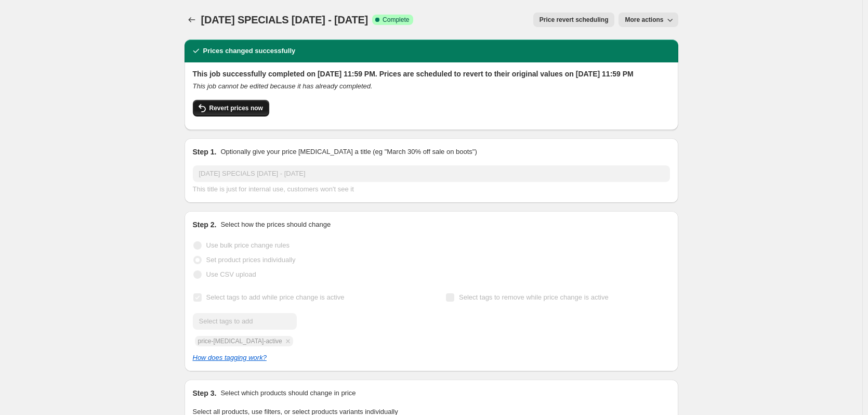  What do you see at coordinates (533, 296) in the screenshot?
I see `span: Select tags to remove while price change is active` at bounding box center [533, 296].